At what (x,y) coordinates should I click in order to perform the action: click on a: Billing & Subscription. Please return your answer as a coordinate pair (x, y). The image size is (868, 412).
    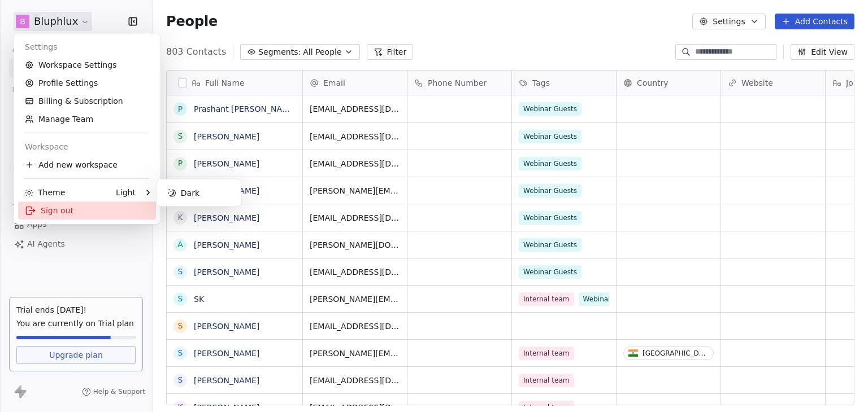
    Looking at the image, I should click on (87, 101).